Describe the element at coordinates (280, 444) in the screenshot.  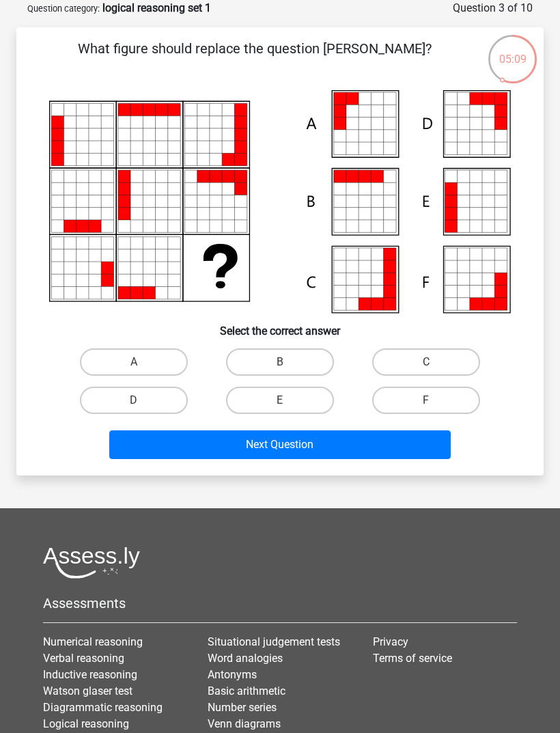
I see `button: Next Question` at that location.